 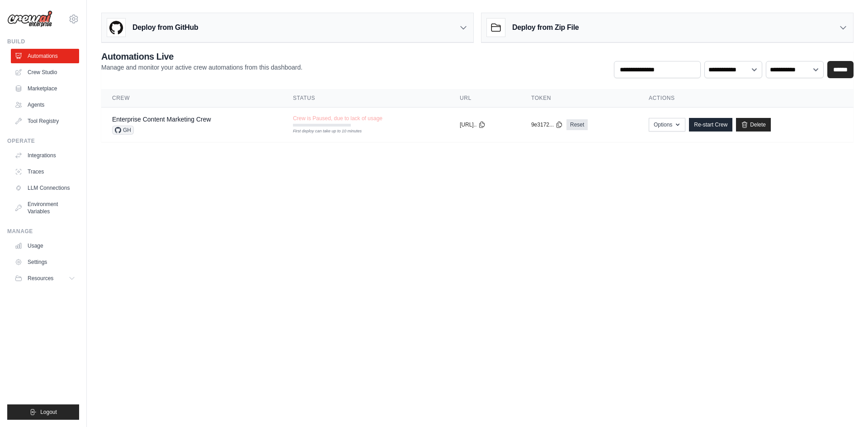 What do you see at coordinates (45, 56) in the screenshot?
I see `a: Automations` at bounding box center [45, 56].